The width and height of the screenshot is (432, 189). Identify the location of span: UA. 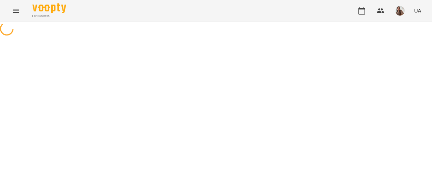
(418, 10).